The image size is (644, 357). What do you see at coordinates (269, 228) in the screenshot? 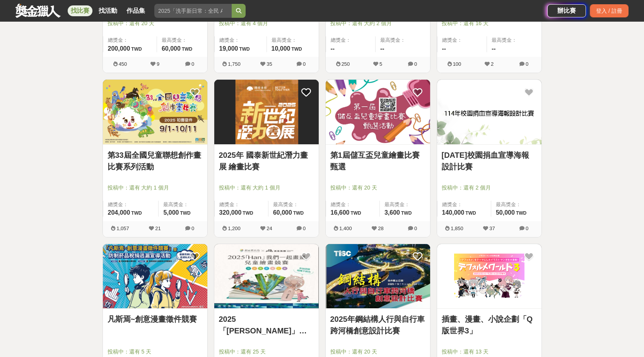
I see `span: 24` at bounding box center [269, 228].